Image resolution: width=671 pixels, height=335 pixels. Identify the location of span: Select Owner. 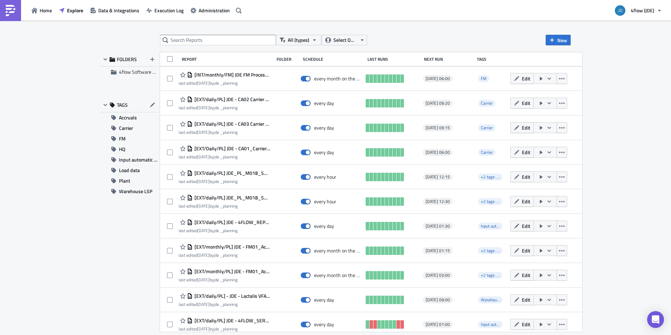
(345, 40).